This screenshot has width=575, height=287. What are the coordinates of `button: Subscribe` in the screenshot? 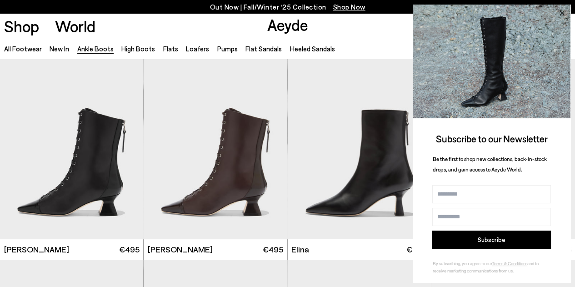 It's located at (491, 240).